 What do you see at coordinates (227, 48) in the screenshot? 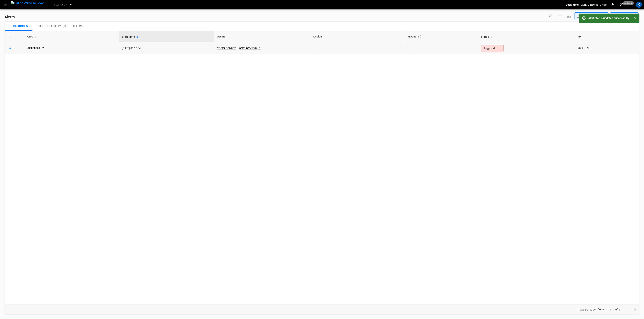
I see `a: 2CCCACON007` at bounding box center [227, 48].